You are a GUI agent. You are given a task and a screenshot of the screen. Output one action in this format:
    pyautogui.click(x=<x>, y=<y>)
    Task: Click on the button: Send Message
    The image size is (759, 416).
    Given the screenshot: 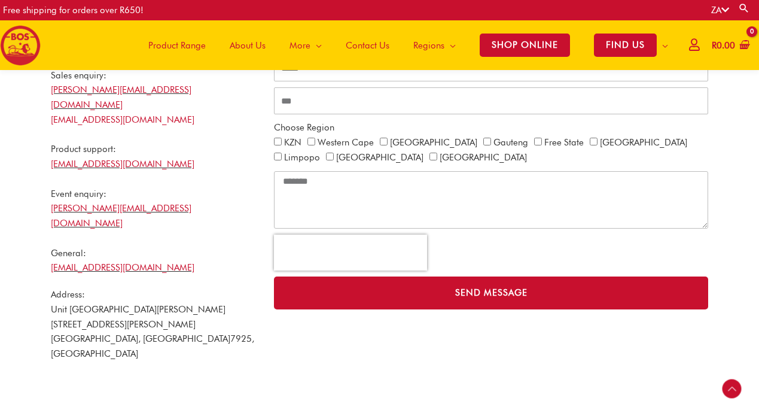 What is the action you would take?
    pyautogui.click(x=491, y=292)
    